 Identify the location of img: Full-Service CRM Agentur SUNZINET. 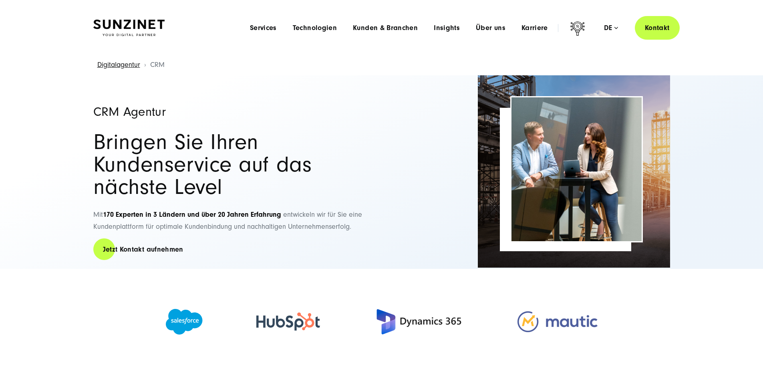
(574, 171).